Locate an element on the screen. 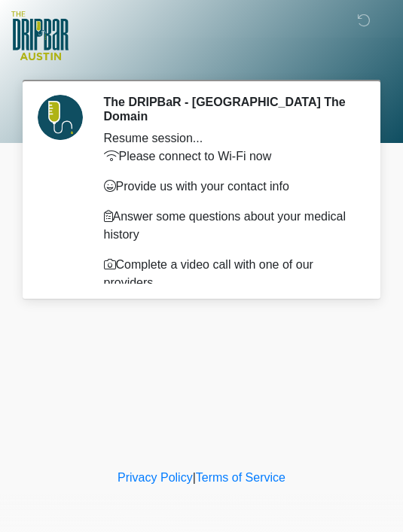 This screenshot has height=532, width=403. a: Terms of Service is located at coordinates (240, 477).